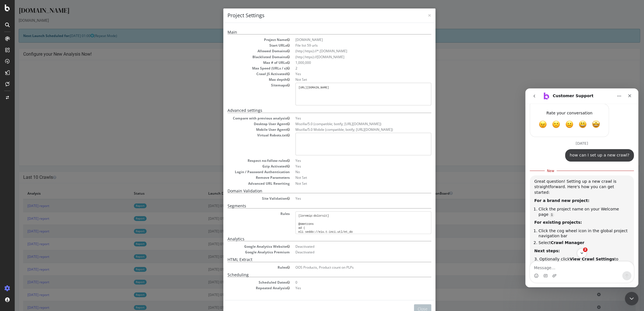 This screenshot has width=644, height=311. What do you see at coordinates (60, 161) in the screenshot?
I see `span: Scroll badge` at bounding box center [60, 161].